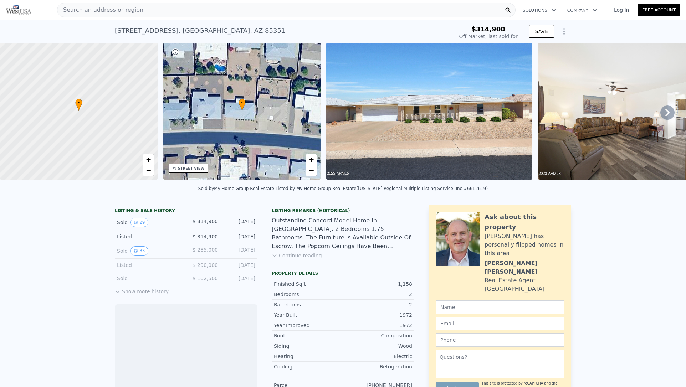 This screenshot has height=387, width=686. Describe the element at coordinates (378, 357) in the screenshot. I see `div: Electric` at that location.